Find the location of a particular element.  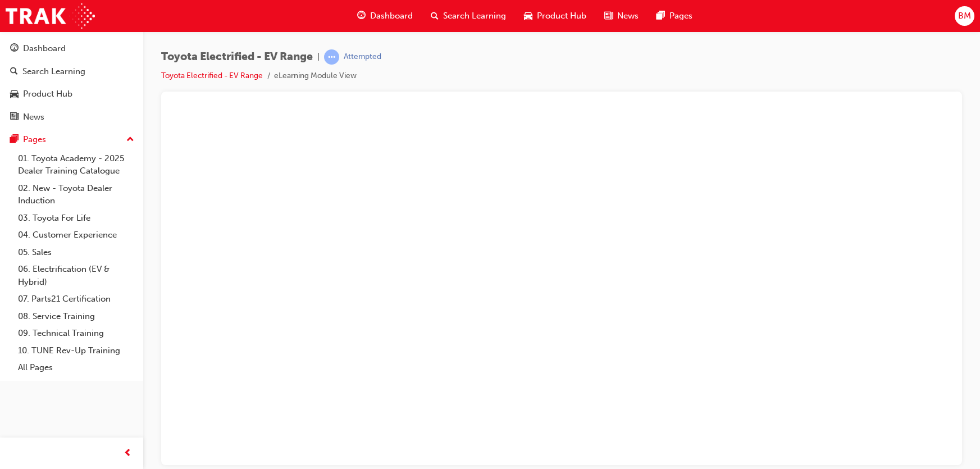

a: 10. TUNE Rev-Up Training is located at coordinates (76, 350).